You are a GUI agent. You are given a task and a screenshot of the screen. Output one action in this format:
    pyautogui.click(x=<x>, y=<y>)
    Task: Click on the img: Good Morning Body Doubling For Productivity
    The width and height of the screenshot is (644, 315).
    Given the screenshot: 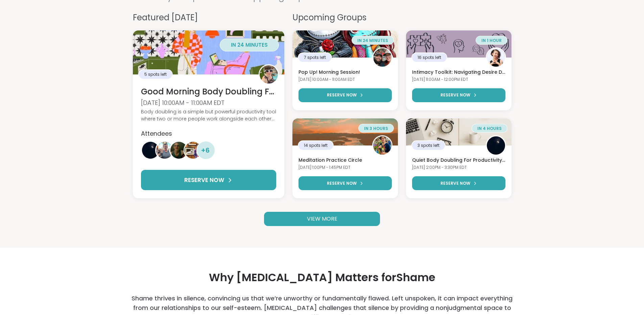 What is the action you would take?
    pyautogui.click(x=209, y=52)
    